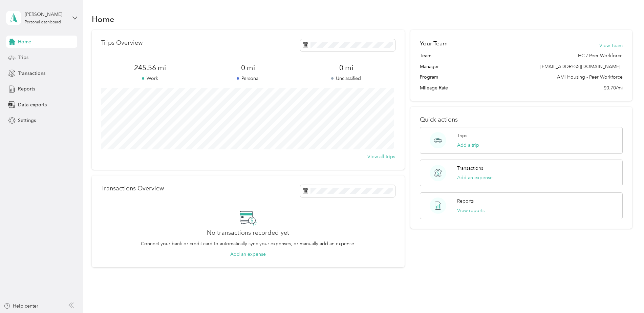 This screenshot has width=644, height=313. Describe the element at coordinates (434, 43) in the screenshot. I see `h2: Your Team` at that location.